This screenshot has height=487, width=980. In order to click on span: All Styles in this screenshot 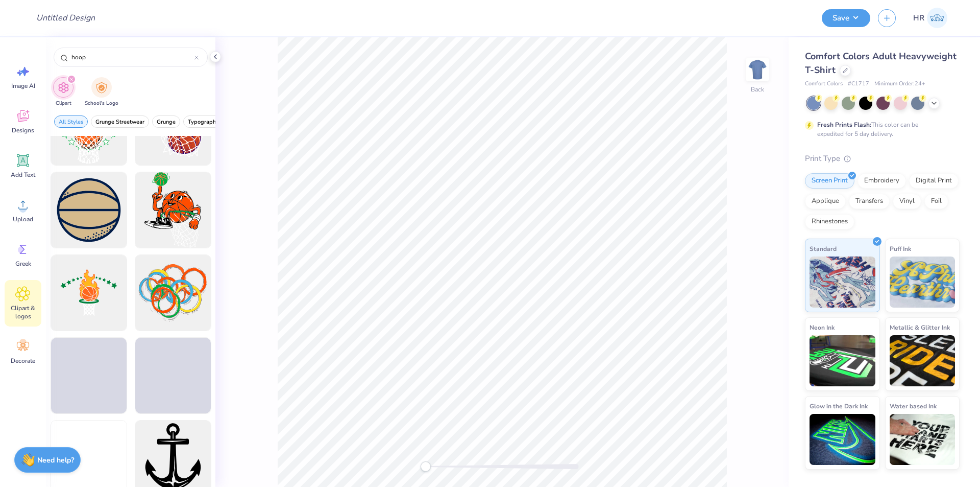, I will do `click(71, 122)`.